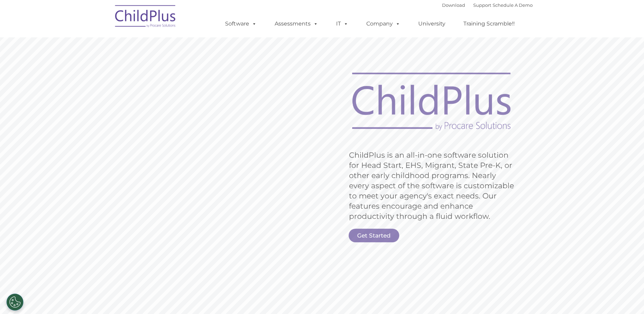  What do you see at coordinates (454, 5) in the screenshot?
I see `a: Download` at bounding box center [454, 5].